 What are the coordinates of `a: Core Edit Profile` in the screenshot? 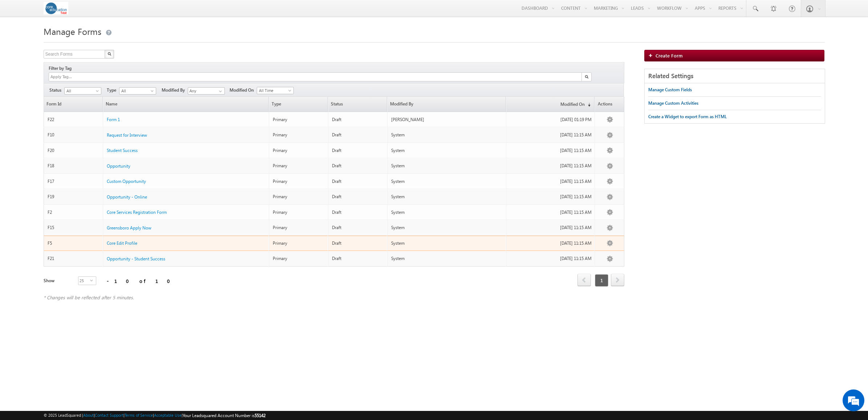 It's located at (122, 243).